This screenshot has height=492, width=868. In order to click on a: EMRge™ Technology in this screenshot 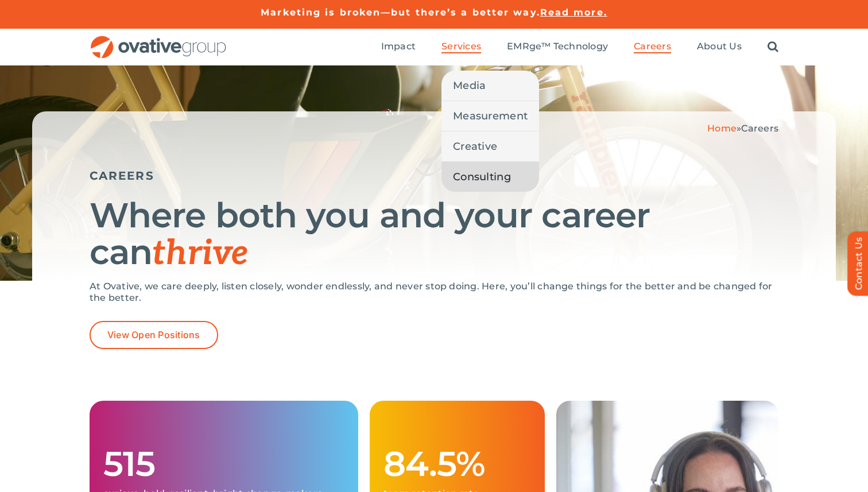, I will do `click(557, 47)`.